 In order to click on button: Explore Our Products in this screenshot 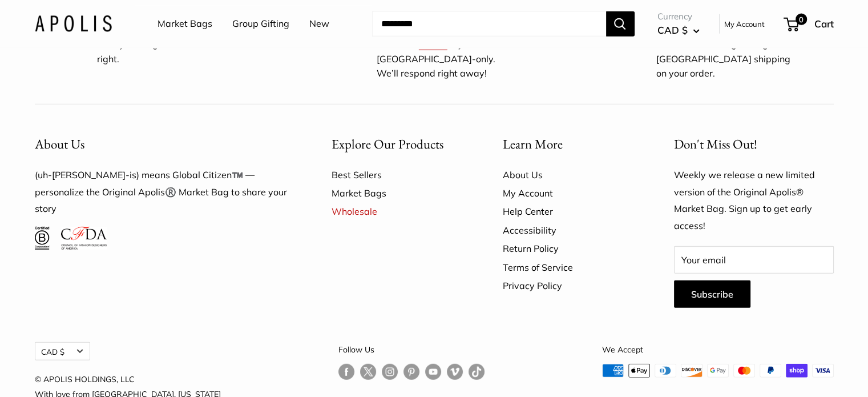, I will do `click(397, 144)`.